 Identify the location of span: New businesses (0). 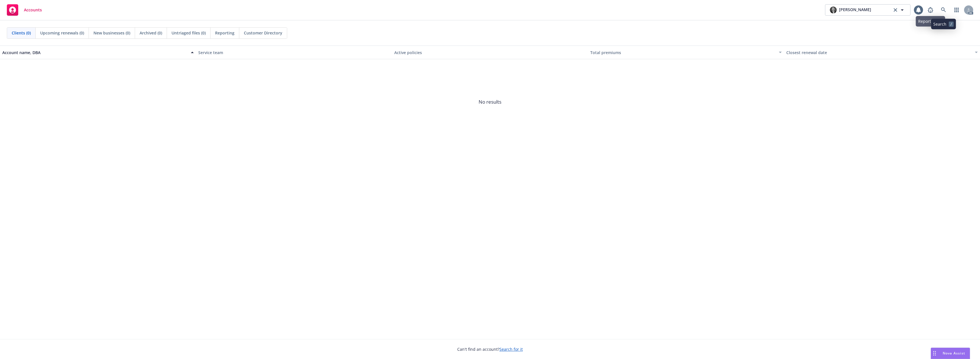
(112, 33).